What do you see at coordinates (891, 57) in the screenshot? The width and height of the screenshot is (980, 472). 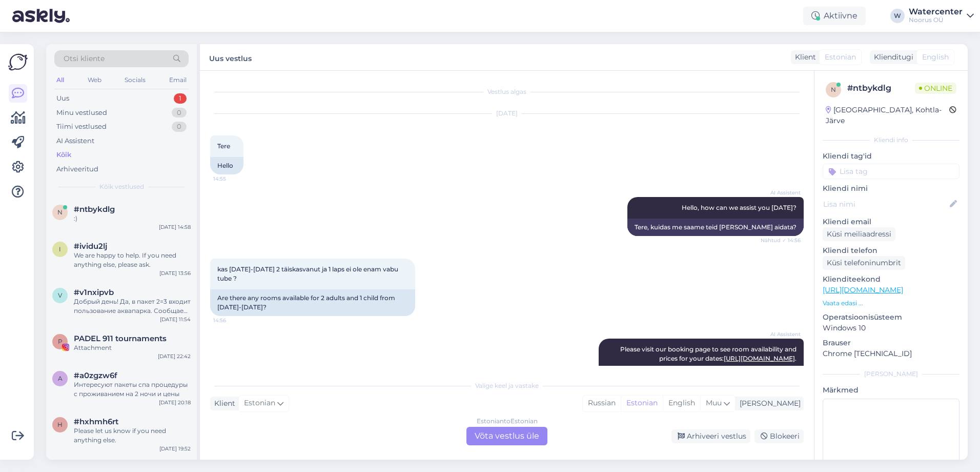 I see `div: Klienditugi` at bounding box center [891, 57].